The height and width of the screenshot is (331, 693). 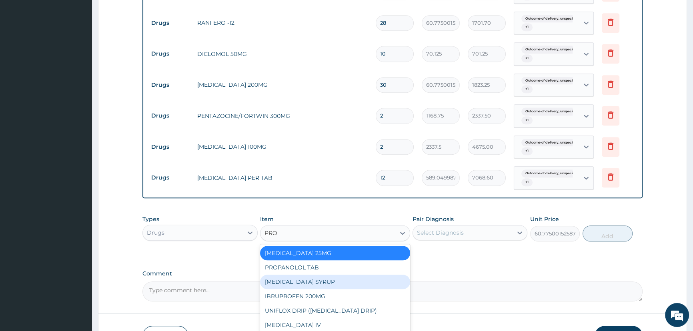 I want to click on textarea: Type your message and hit 'Enter', so click(x=78, y=232).